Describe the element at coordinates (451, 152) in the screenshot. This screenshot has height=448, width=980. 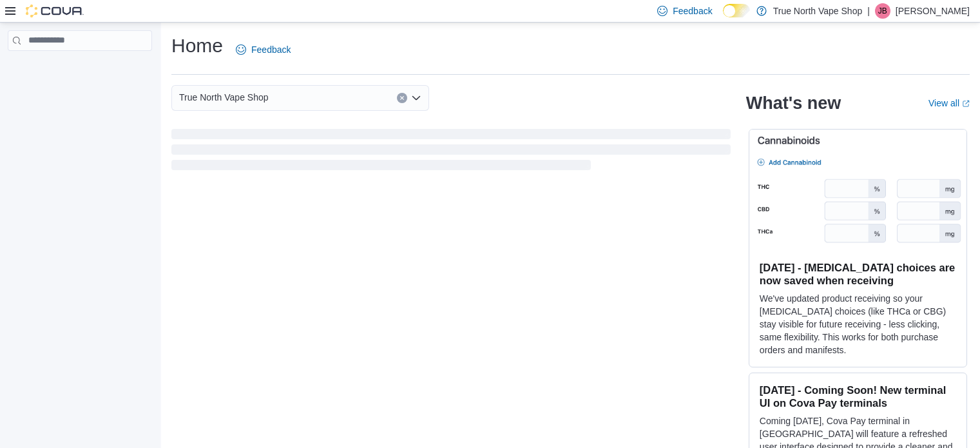
I see `span: Loading` at that location.